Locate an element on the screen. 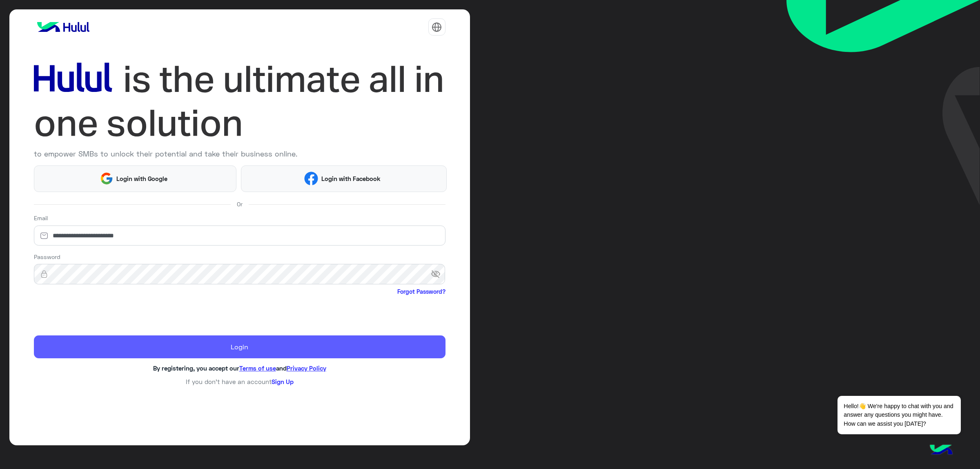 The width and height of the screenshot is (980, 469). span: Login with Facebook is located at coordinates (350, 179).